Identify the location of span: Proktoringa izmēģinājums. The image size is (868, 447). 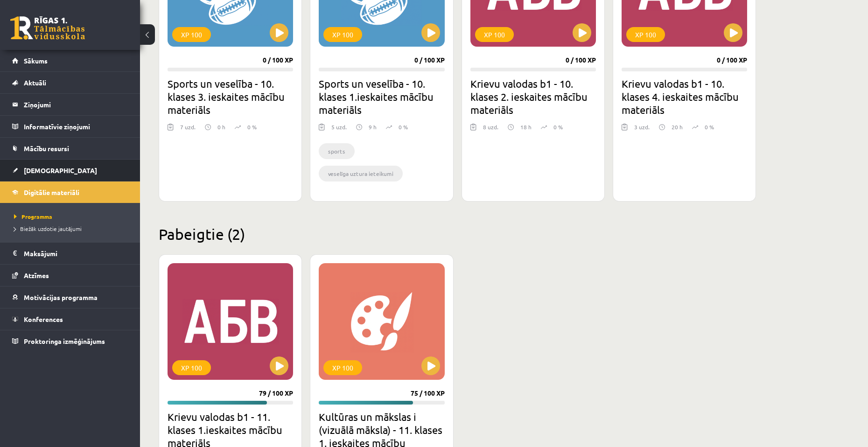
(64, 341).